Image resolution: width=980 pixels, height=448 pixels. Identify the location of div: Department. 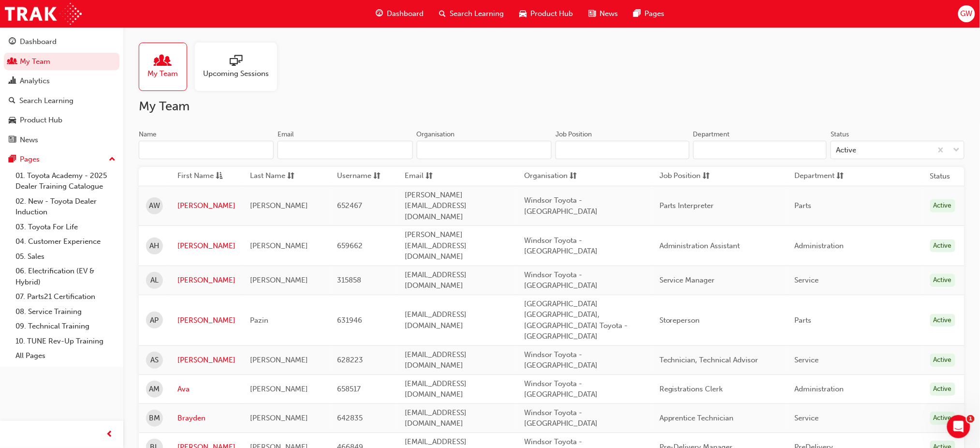
(711, 135).